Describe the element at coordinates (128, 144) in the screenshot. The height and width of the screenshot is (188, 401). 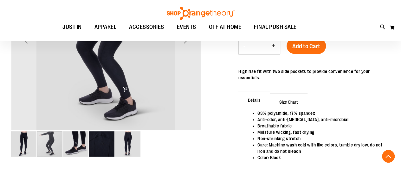
I see `div: image 5 of 5` at that location.